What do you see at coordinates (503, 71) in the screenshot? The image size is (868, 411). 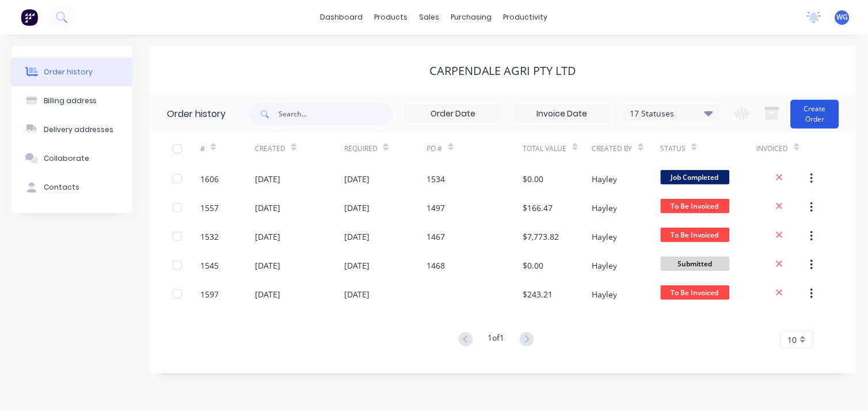 I see `div: Carpendale Agri Pty Ltd` at bounding box center [503, 71].